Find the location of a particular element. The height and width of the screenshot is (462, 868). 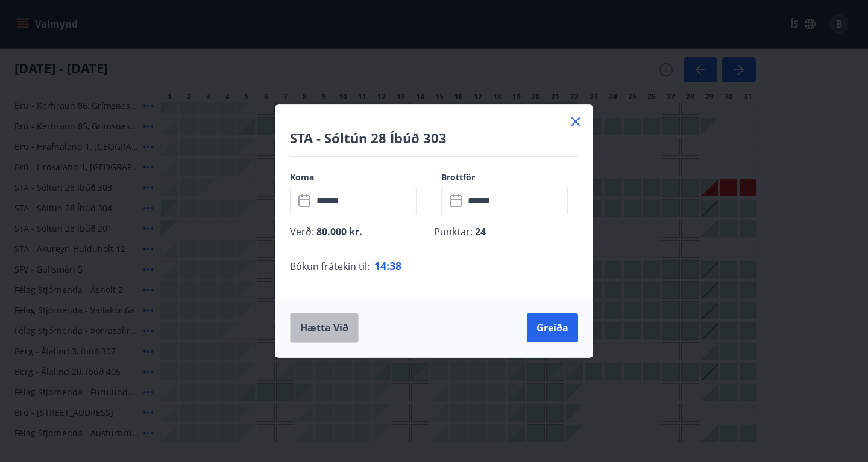

p: Punktar : is located at coordinates (506, 231).